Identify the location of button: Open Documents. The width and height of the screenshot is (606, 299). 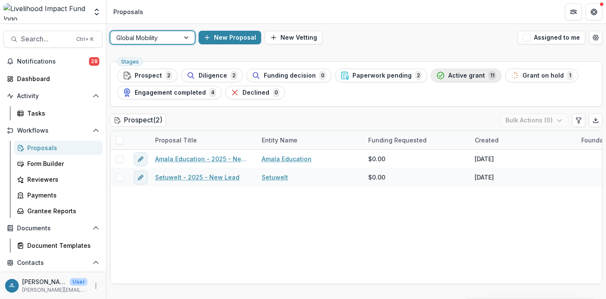
(53, 228).